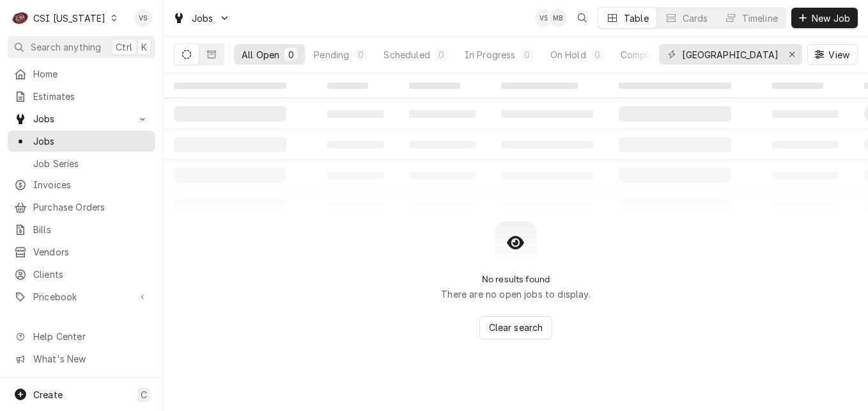 Image resolution: width=868 pixels, height=411 pixels. Describe the element at coordinates (91, 206) in the screenshot. I see `span: Purchase Orders` at that location.